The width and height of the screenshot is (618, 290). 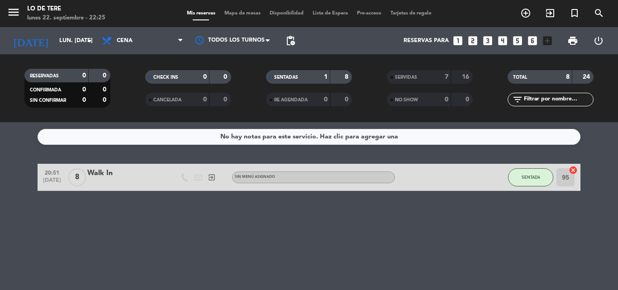 I want to click on span: CHECK INS, so click(x=165, y=77).